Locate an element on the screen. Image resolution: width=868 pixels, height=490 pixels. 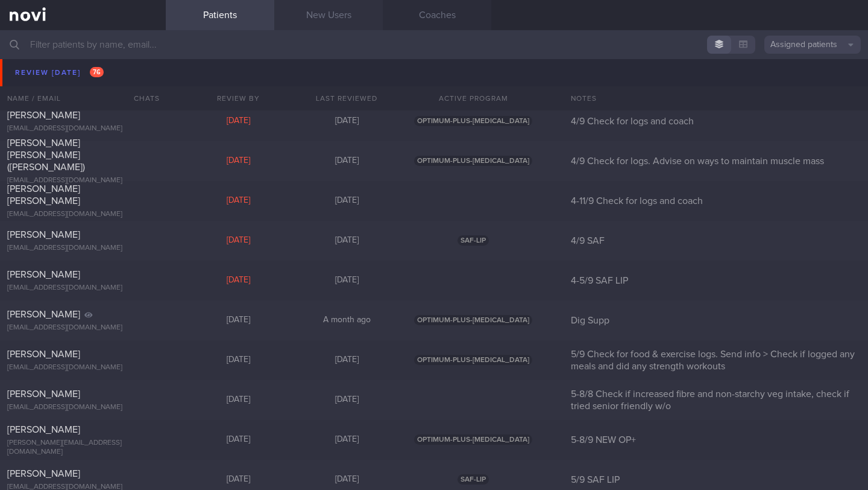
div: 4/9 SAF is located at coordinates (716, 241).